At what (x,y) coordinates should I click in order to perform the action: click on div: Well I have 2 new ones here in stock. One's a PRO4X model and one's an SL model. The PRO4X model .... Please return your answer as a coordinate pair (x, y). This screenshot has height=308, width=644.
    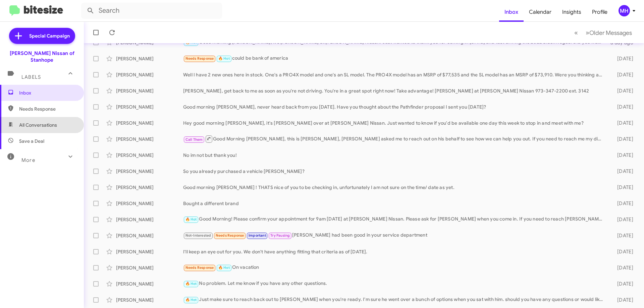
    Looking at the image, I should click on (395, 75).